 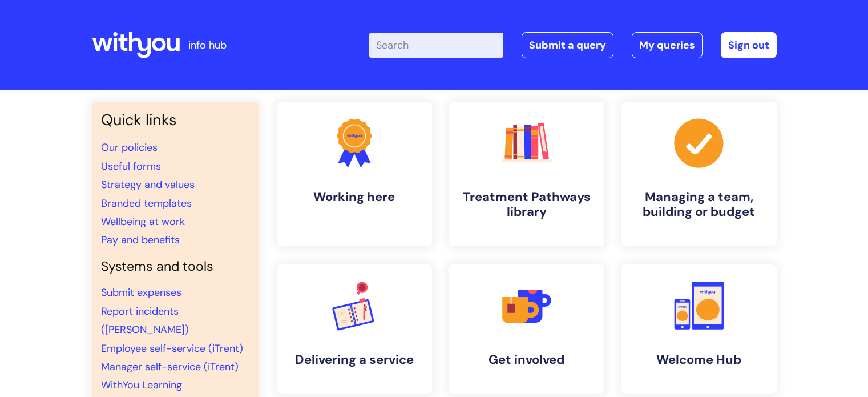 I want to click on a: Employee self-service (iTrent), so click(x=172, y=348).